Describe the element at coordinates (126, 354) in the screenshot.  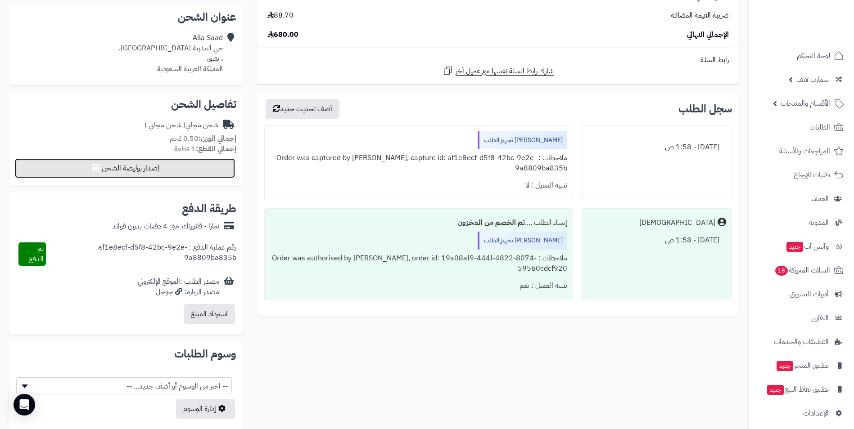
I see `h2: وسوم الطلبات` at that location.